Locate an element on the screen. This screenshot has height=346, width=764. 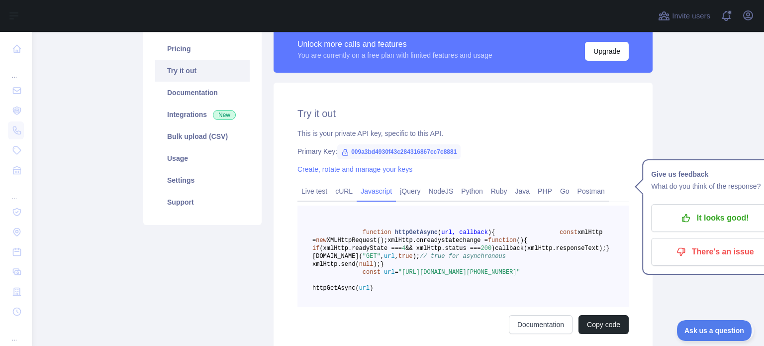
a: Pricing is located at coordinates (203, 49).